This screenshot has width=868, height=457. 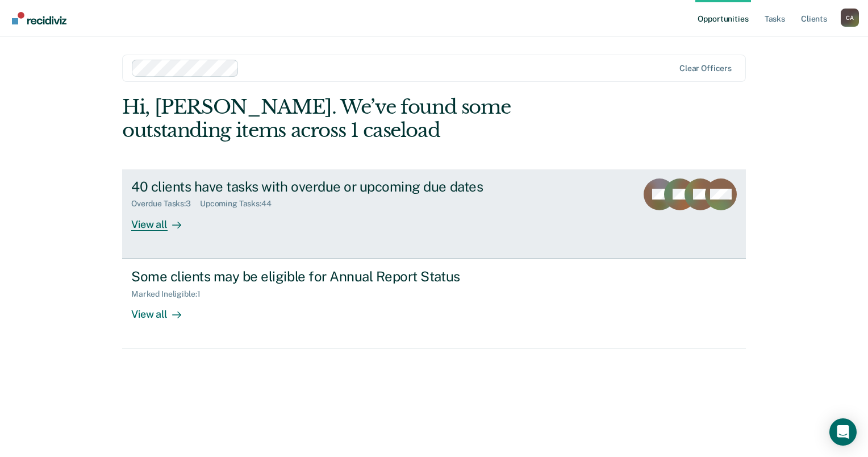 What do you see at coordinates (330, 186) in the screenshot?
I see `div: 40 clients have tasks with overdue or upcoming due dates` at bounding box center [330, 186].